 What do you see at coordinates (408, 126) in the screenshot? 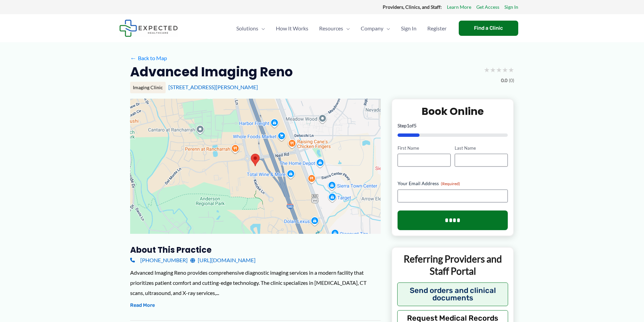
I see `span: 1` at bounding box center [408, 126].